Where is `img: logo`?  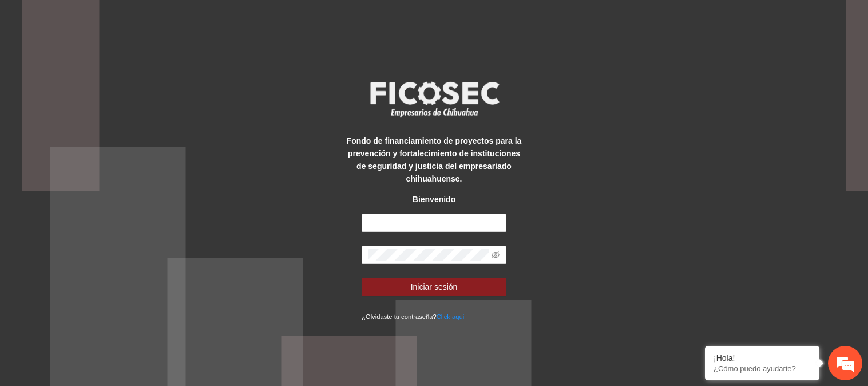 img: logo is located at coordinates (434, 99).